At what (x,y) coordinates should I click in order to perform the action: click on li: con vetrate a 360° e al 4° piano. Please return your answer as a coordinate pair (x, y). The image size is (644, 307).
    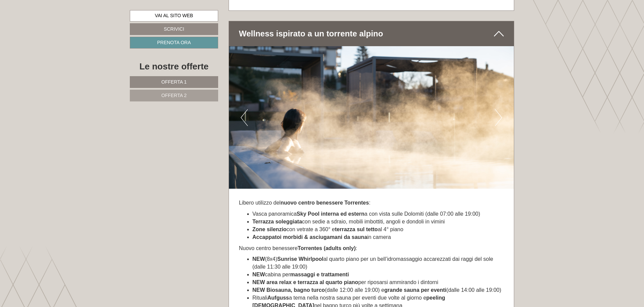
    Looking at the image, I should click on (378, 229).